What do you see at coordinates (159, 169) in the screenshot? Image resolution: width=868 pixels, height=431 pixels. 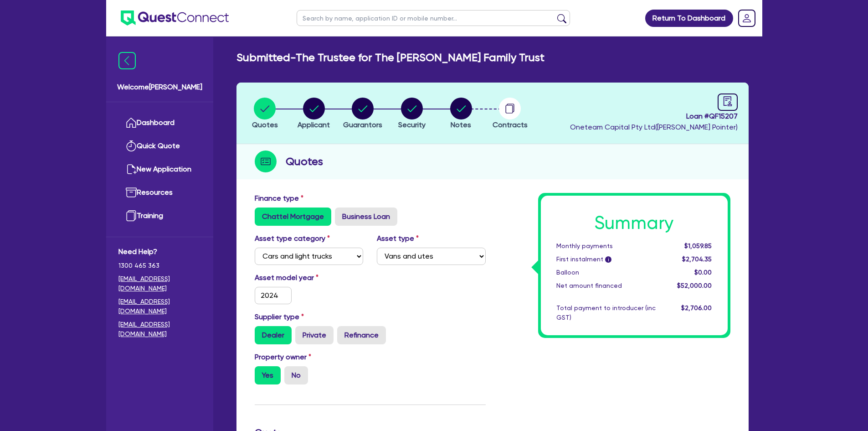 I see `a: New Application` at bounding box center [159, 169].